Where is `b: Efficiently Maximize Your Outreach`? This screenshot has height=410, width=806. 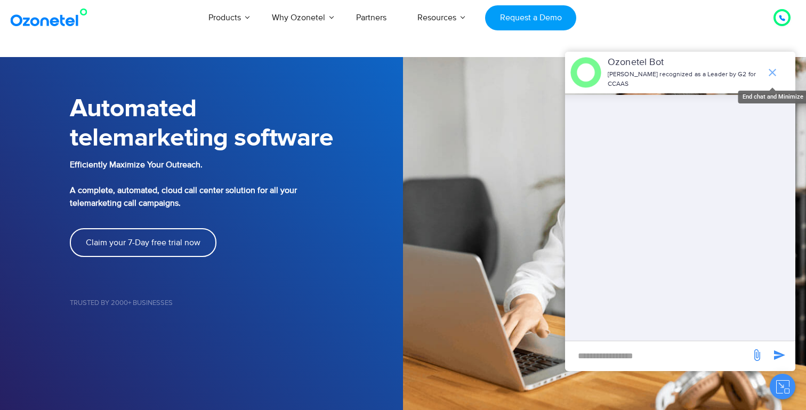
b: Efficiently Maximize Your Outreach is located at coordinates (183, 184).